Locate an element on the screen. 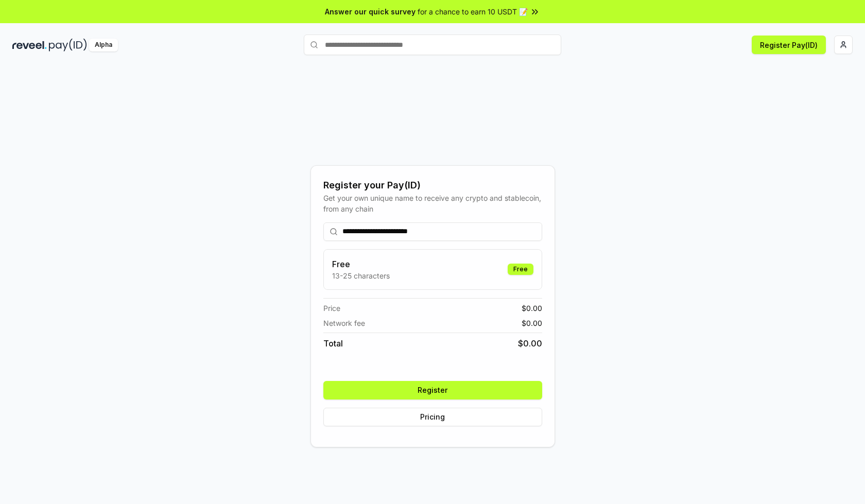 The image size is (865, 504). div: Get your own unique name to receive any crypto and stablecoin, from any chain is located at coordinates (432, 203).